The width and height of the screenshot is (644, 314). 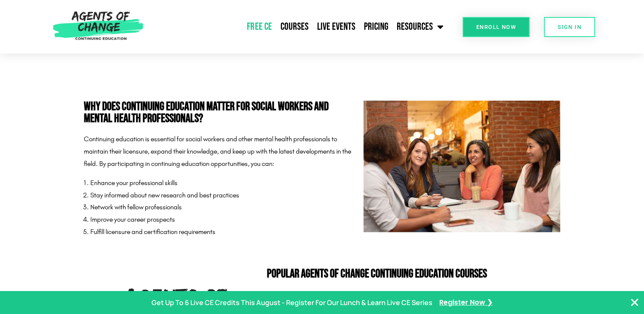 What do you see at coordinates (336, 27) in the screenshot?
I see `a: Live Events` at bounding box center [336, 27].